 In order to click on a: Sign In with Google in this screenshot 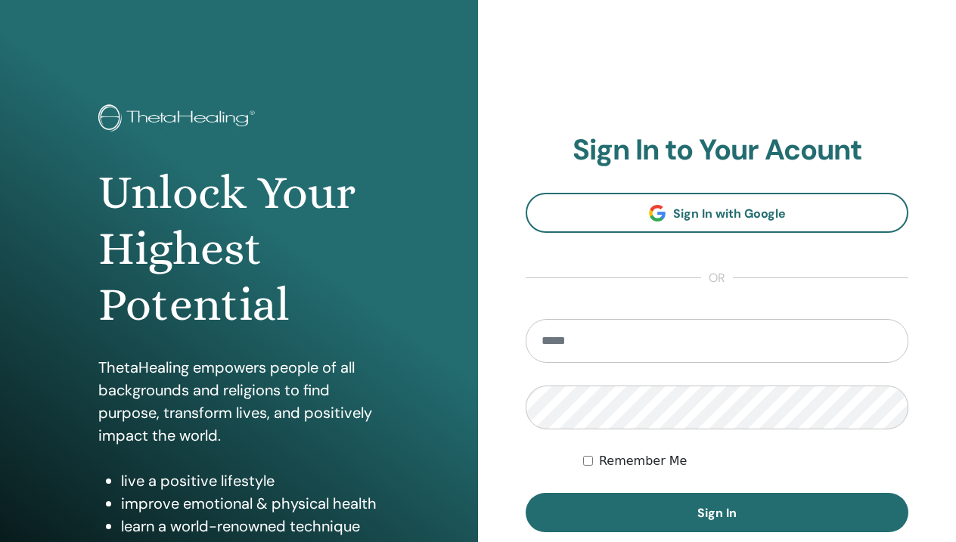, I will do `click(717, 213)`.